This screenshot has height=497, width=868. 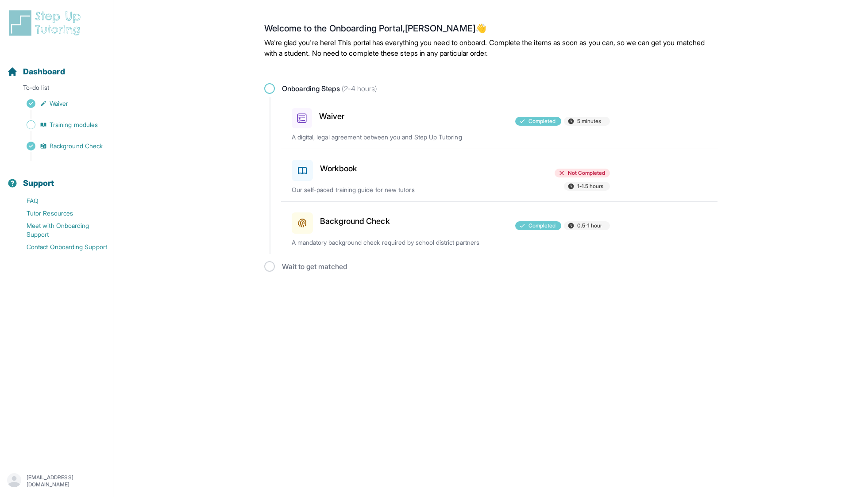 What do you see at coordinates (338, 169) in the screenshot?
I see `h3: Workbook` at bounding box center [338, 169].